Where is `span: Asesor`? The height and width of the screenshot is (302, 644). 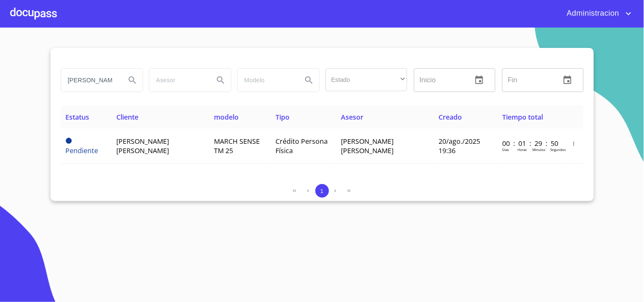
span: Asesor is located at coordinates (352, 117).